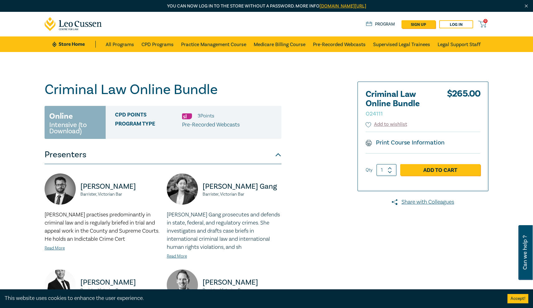 This screenshot has width=533, height=308. Describe the element at coordinates (211, 125) in the screenshot. I see `p: Pre-Recorded Webcasts` at that location.